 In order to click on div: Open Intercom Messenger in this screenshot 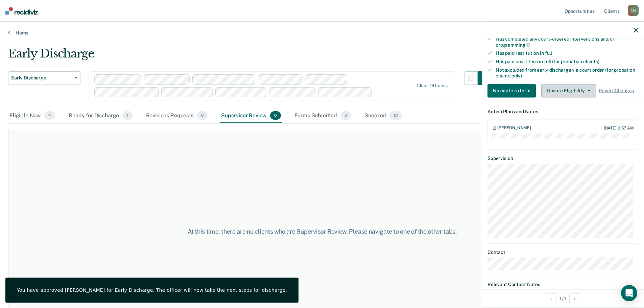, I will do `click(629, 293)`.